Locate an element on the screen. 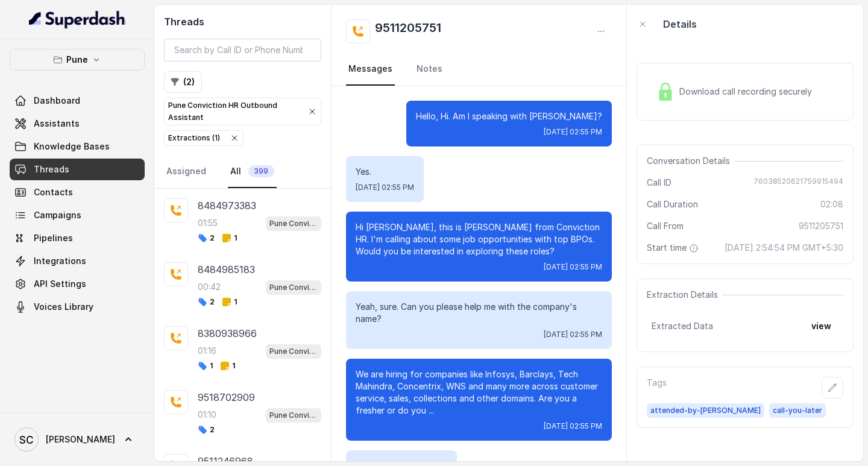 This screenshot has width=868, height=466. span: Pipelines is located at coordinates (53, 238).